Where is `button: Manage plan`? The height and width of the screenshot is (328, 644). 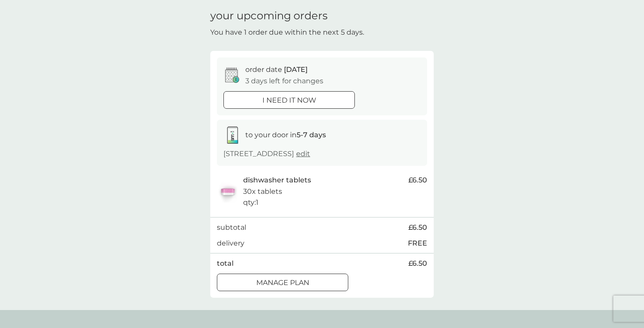
button: Manage plan is located at coordinates (283, 282).